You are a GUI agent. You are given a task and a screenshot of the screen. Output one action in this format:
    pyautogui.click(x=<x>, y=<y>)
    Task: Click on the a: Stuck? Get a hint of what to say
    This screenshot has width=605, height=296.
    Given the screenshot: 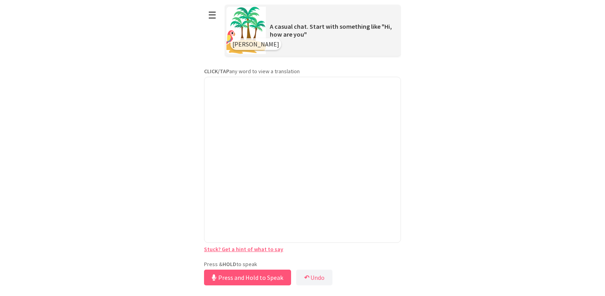 What is the action you would take?
    pyautogui.click(x=243, y=249)
    